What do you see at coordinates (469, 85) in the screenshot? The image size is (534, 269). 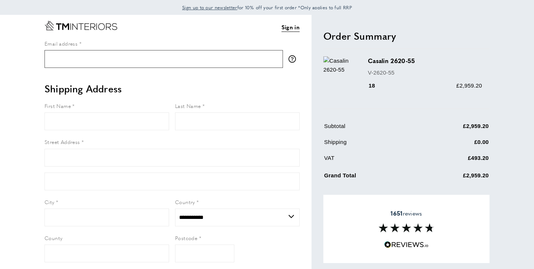 I see `span: £2,959.20` at bounding box center [469, 85].